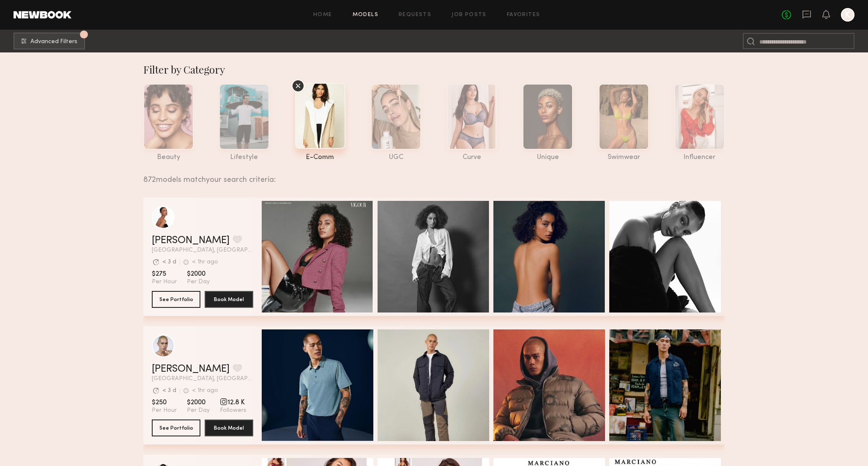 The height and width of the screenshot is (466, 868). What do you see at coordinates (396, 157) in the screenshot?
I see `div: UGC` at bounding box center [396, 157].